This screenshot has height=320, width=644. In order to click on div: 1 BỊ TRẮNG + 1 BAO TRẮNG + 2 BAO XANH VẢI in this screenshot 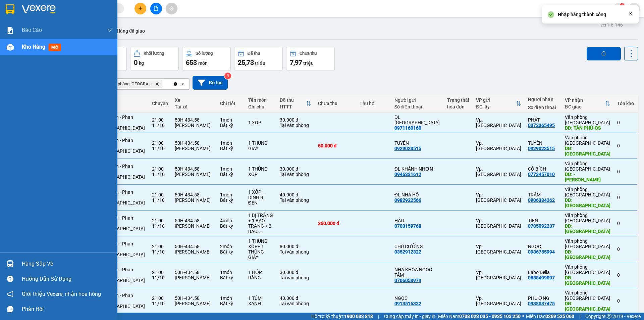, I will do `click(260, 223)`.